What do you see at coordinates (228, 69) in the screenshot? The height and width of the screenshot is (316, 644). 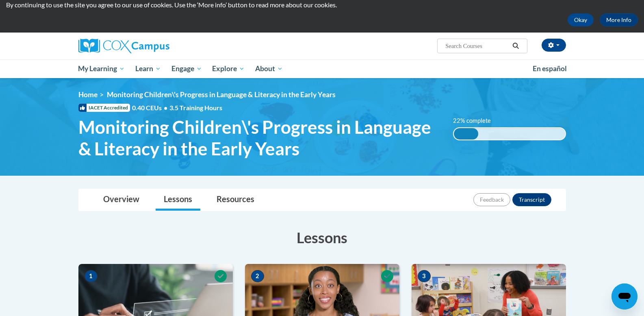 I see `a: Explore` at bounding box center [228, 69].